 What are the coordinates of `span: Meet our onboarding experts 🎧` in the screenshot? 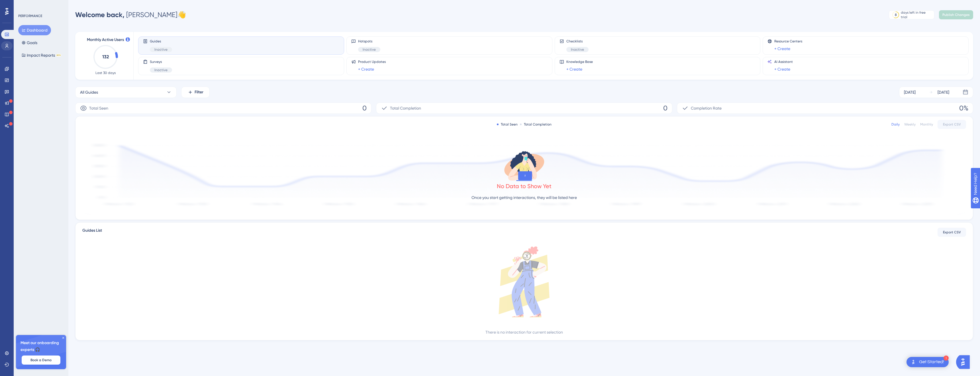 It's located at (41, 347).